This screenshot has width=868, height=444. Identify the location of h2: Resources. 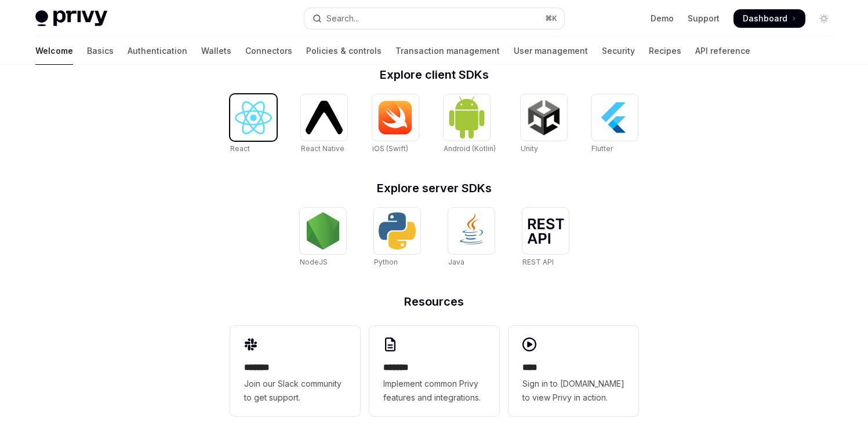
(434, 302).